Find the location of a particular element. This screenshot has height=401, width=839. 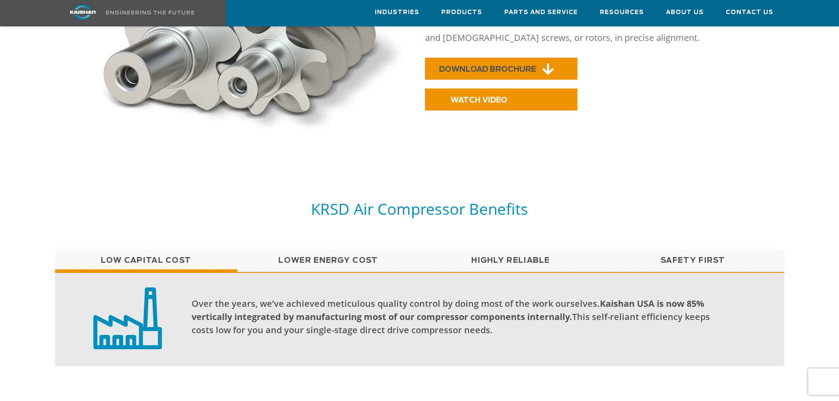

a: Low Capital Cost is located at coordinates (146, 261).